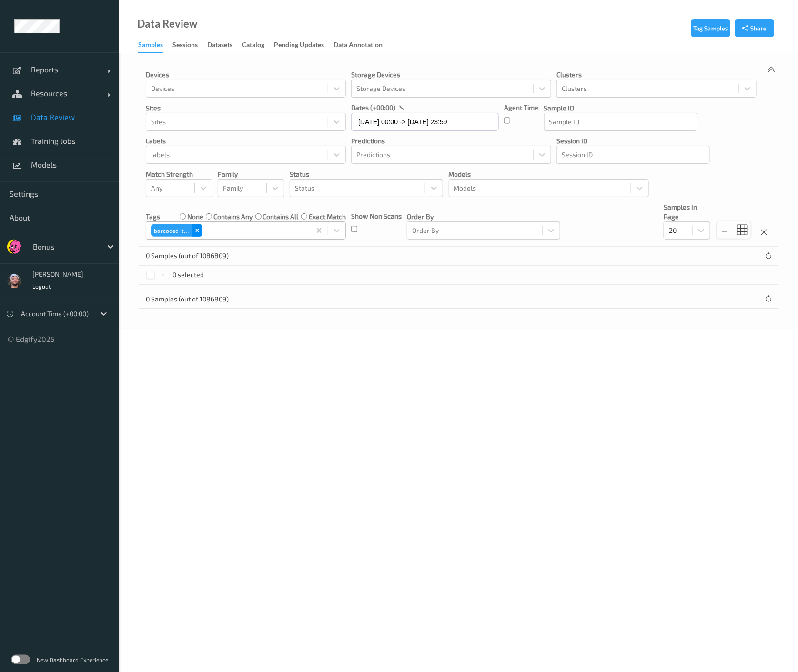 This screenshot has width=798, height=672. I want to click on div: barcoded item, so click(172, 231).